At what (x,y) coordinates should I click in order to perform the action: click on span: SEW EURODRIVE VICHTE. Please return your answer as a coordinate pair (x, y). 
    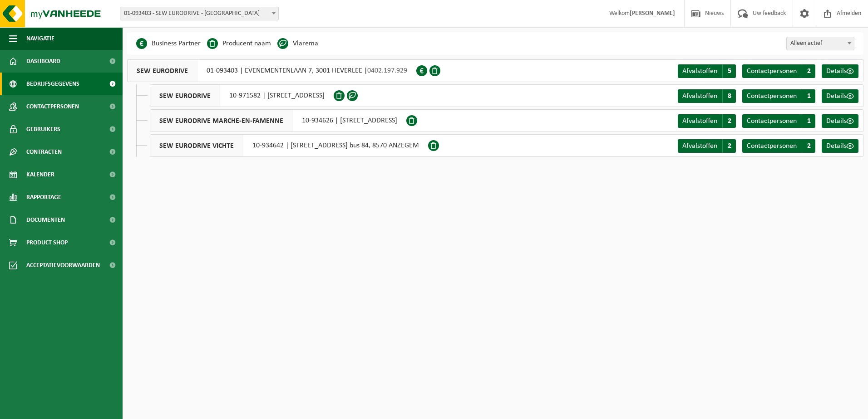
    Looking at the image, I should click on (197, 145).